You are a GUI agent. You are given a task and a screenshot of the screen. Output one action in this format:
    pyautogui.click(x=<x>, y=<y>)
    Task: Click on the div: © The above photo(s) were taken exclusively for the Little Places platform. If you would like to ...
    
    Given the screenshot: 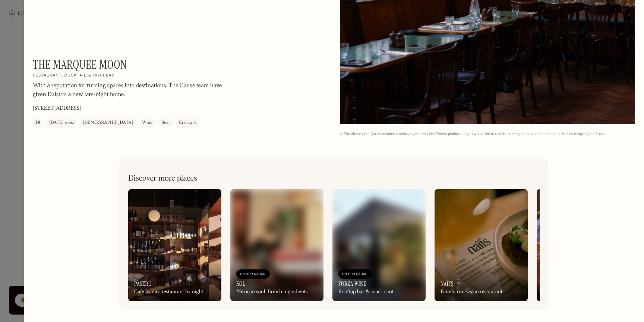 What is the action you would take?
    pyautogui.click(x=487, y=134)
    